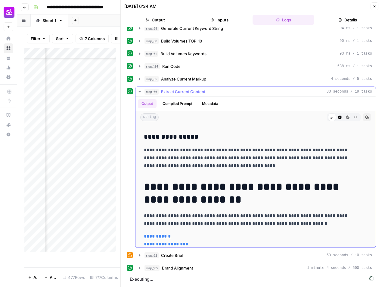  What do you see at coordinates (8, 77) in the screenshot?
I see `a: Settings` at bounding box center [8, 77].